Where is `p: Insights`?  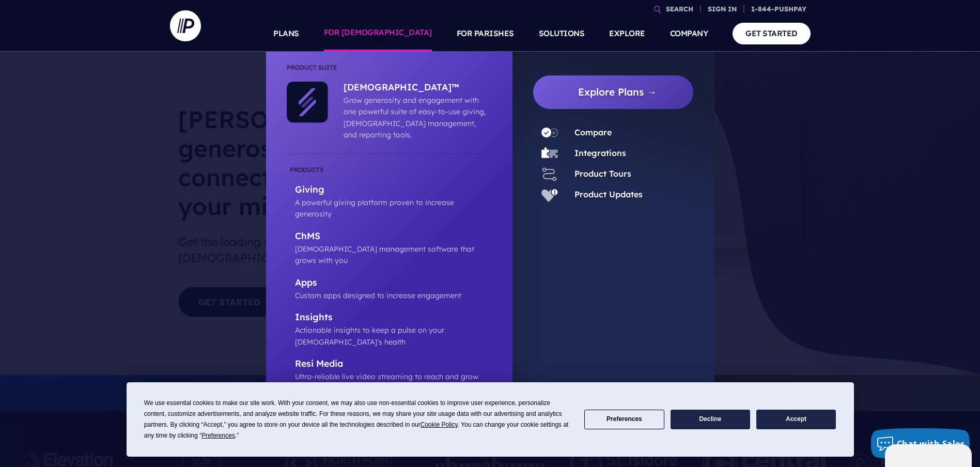 p: Insights is located at coordinates (393, 318).